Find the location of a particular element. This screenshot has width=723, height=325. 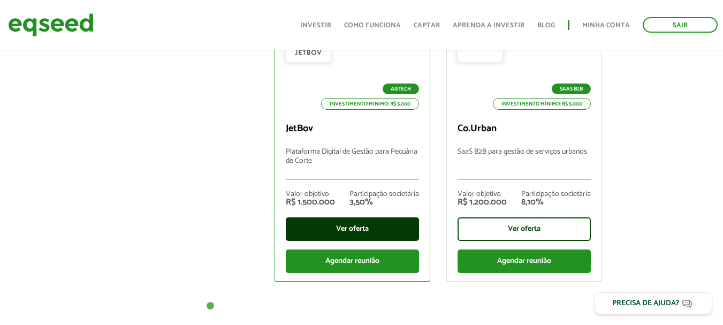

div: R$ 1.200.000 is located at coordinates (482, 202).